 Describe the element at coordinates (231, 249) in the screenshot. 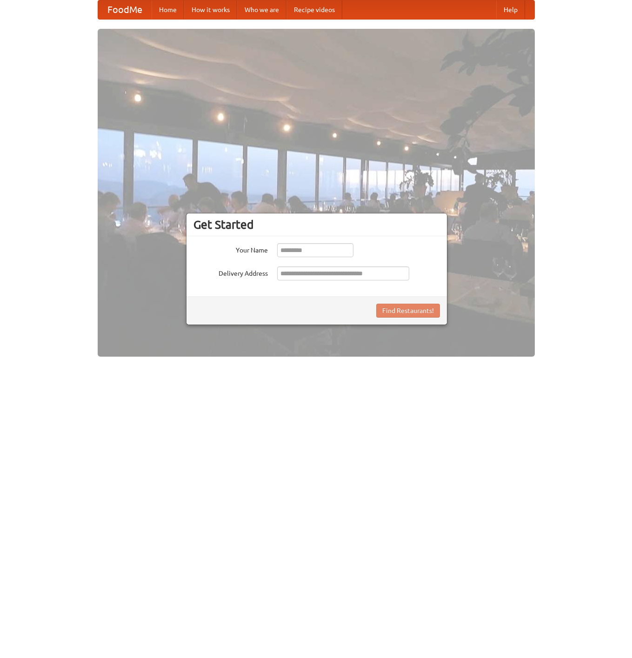

I see `label: Your Name` at that location.